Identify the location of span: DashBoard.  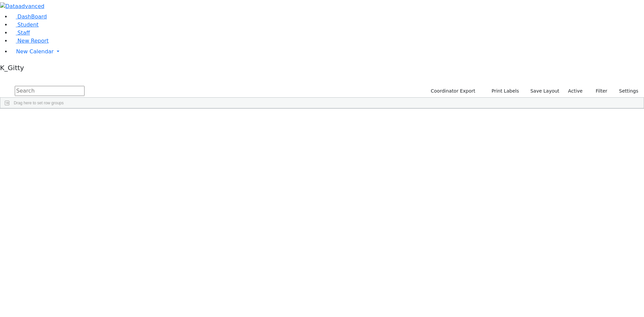
(32, 16).